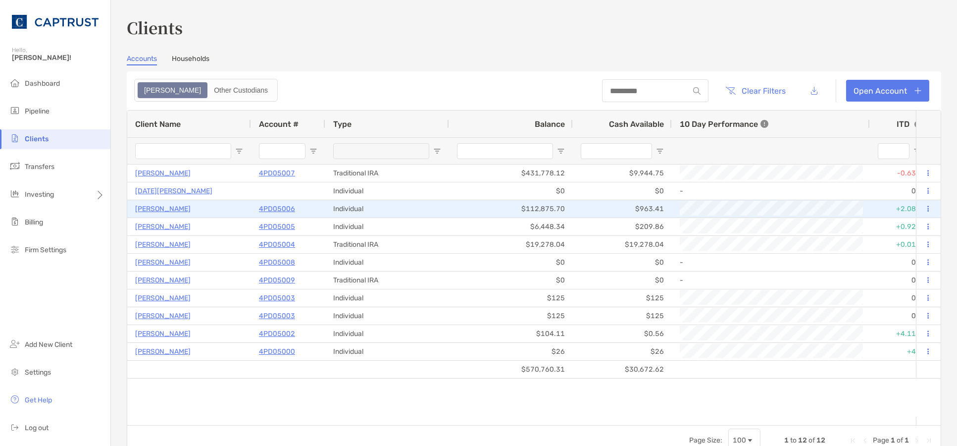  What do you see at coordinates (15, 427) in the screenshot?
I see `img: logout icon` at bounding box center [15, 427].